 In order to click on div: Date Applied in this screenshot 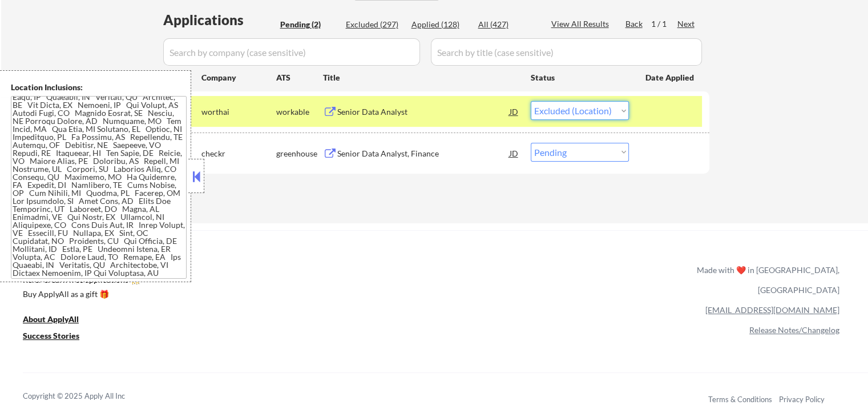, I will do `click(671, 78)`.